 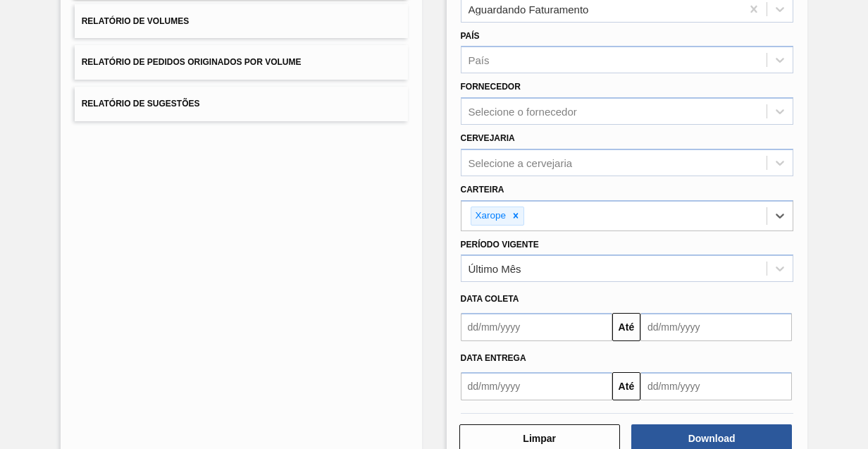 I want to click on span: Relatório de Volumes, so click(x=136, y=21).